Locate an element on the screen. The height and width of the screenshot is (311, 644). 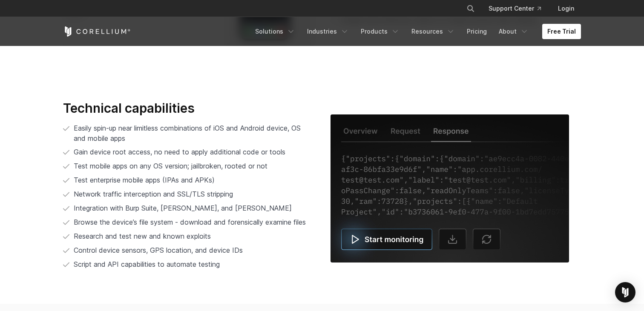
span: Easily spin-up near limitless combinations of iOS and Android device, OS and mobile apps is located at coordinates (187, 133).